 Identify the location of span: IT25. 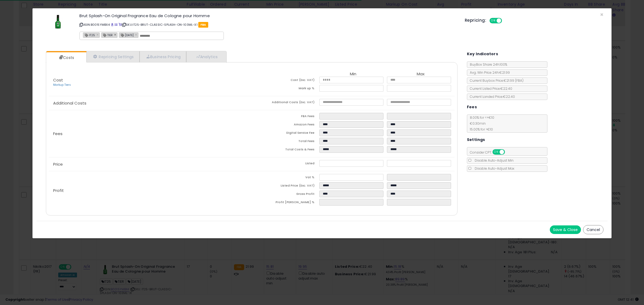
(89, 35).